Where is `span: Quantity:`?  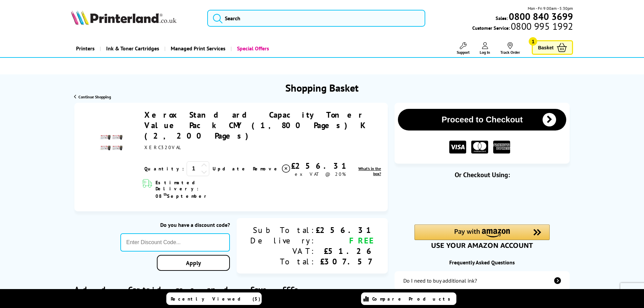
span: Quantity: is located at coordinates (164, 169).